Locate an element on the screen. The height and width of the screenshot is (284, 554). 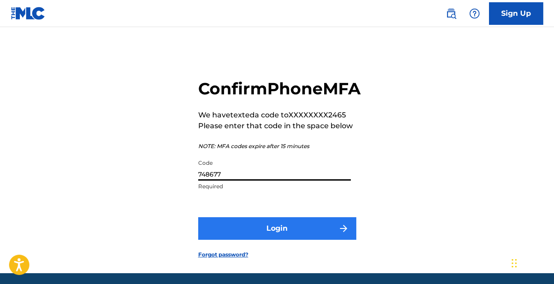
div: Help is located at coordinates (474, 14).